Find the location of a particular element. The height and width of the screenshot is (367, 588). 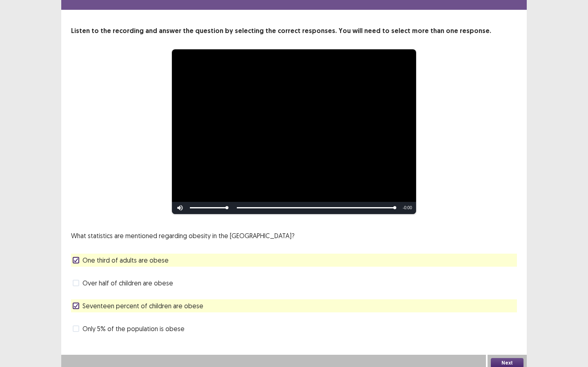

span: One third of adults are obese is located at coordinates (125, 260).